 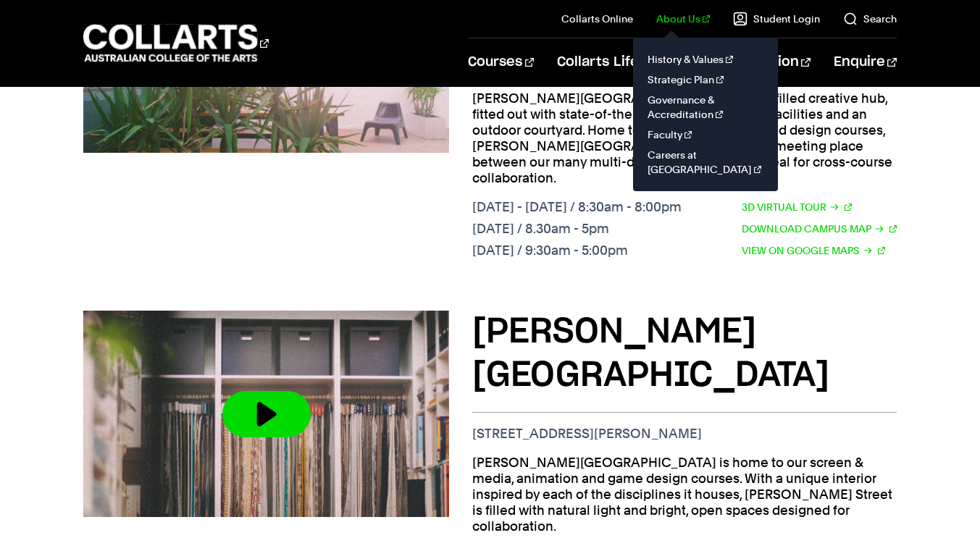 I want to click on a: Governance & Accreditation, so click(x=705, y=107).